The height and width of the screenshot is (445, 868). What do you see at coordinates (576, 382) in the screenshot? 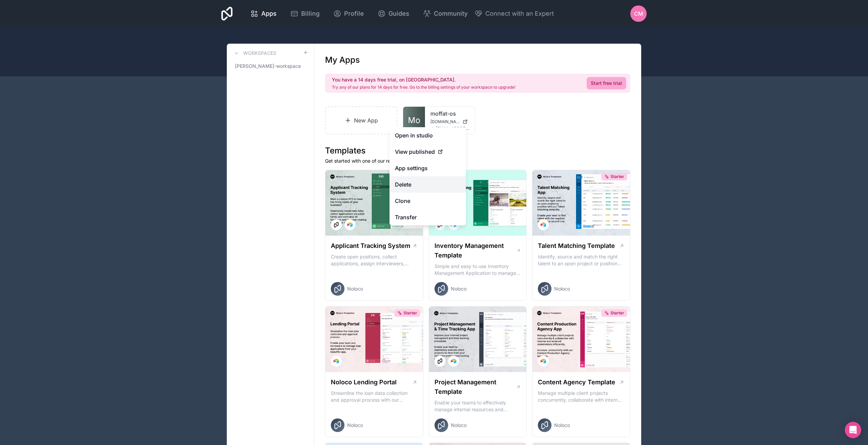
I see `h1: Content Agency Template` at bounding box center [576, 382].